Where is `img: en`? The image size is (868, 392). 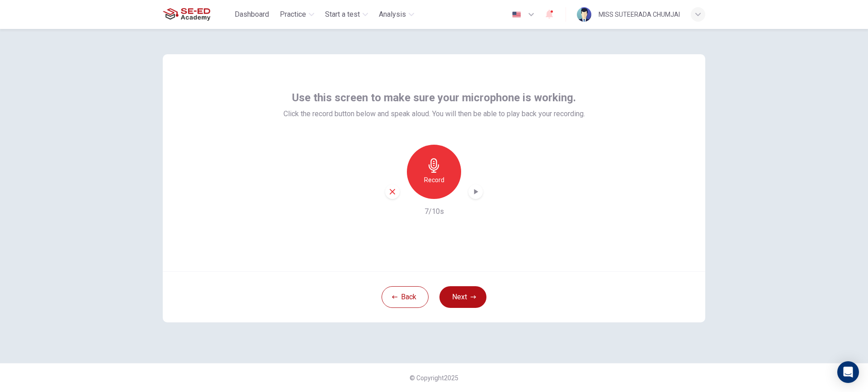
img: en is located at coordinates (516, 15).